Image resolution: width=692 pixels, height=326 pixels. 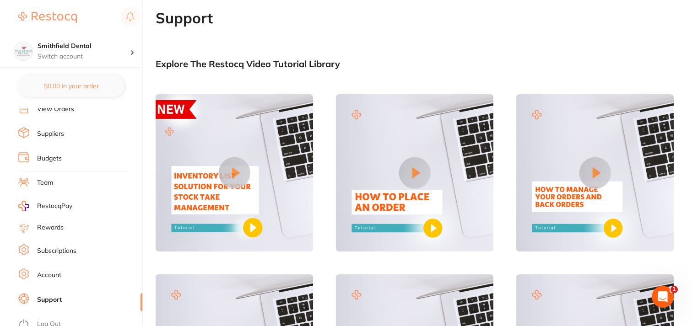 What do you see at coordinates (50, 228) in the screenshot?
I see `a: Rewards` at bounding box center [50, 228].